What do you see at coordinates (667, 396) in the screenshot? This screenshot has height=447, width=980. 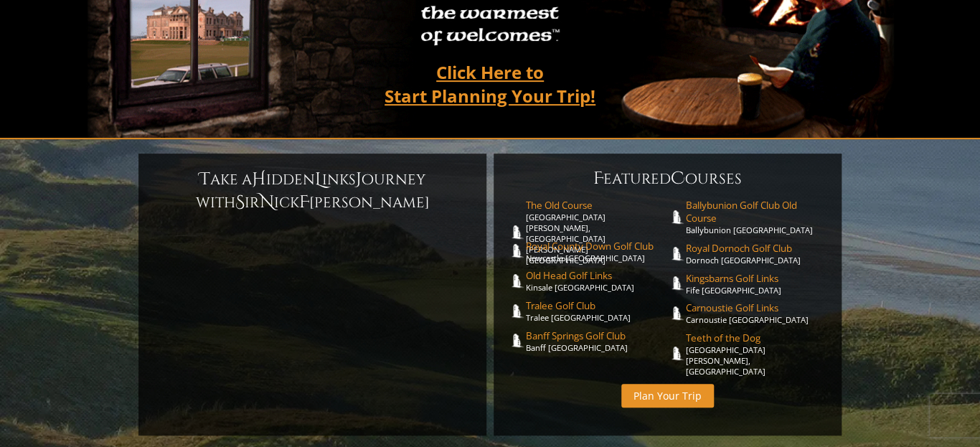 I see `a: Plan Your Trip` at bounding box center [667, 396].